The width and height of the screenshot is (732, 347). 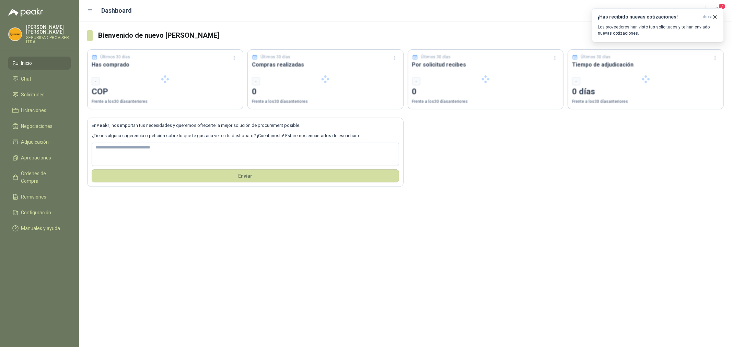 What do you see at coordinates (43, 177) in the screenshot?
I see `span: Órdenes de Compra` at bounding box center [43, 177].